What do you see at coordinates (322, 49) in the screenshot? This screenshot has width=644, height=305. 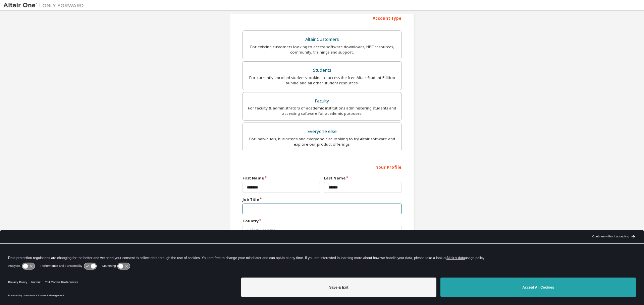 I see `div: For existing customers looking to access software downloads, HPC resources, community, trainings ...` at bounding box center [322, 49].